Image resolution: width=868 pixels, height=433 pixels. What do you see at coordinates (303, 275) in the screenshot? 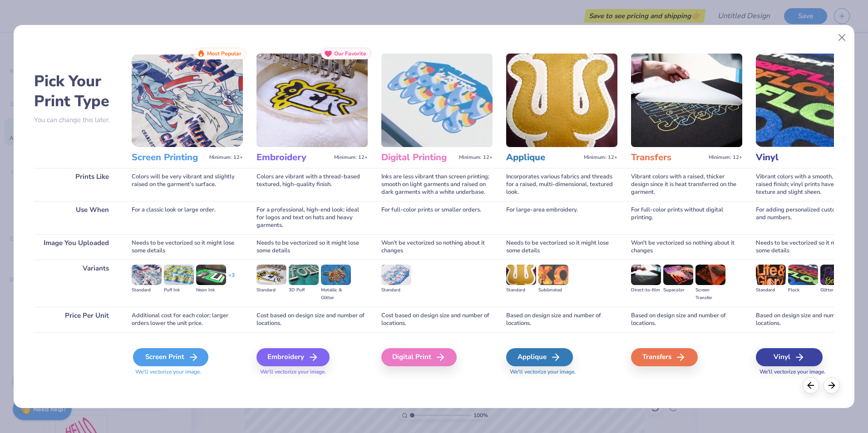
I see `img: 3D Puff` at bounding box center [303, 275].